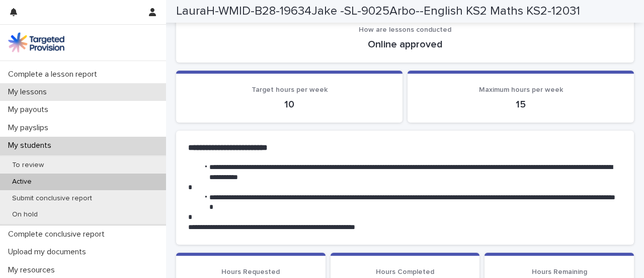  I want to click on h2: LauraH-WMID-B28-19634Jake -SL-9025Arbo--English KS2 Maths KS2-12031, so click(378, 11).